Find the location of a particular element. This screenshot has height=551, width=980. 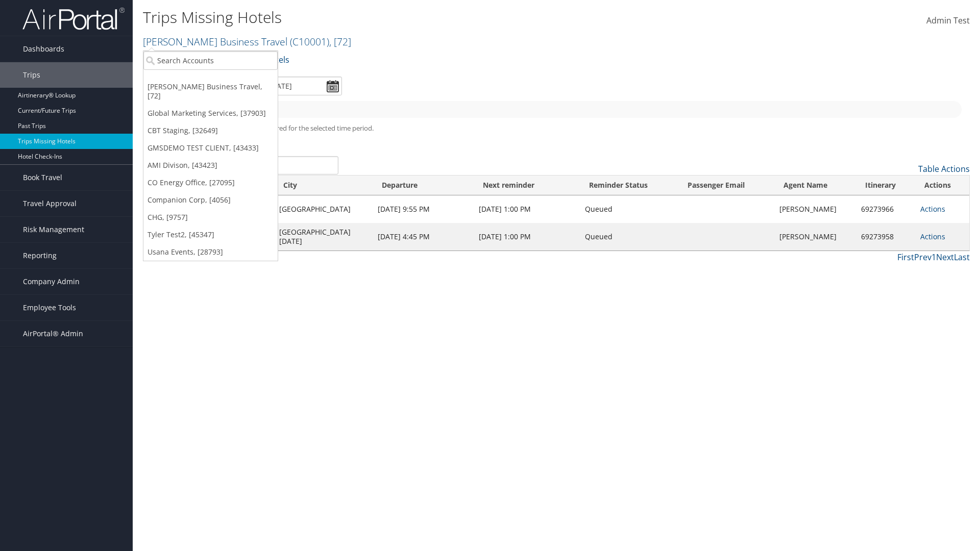

span: Book Travel is located at coordinates (43, 178).